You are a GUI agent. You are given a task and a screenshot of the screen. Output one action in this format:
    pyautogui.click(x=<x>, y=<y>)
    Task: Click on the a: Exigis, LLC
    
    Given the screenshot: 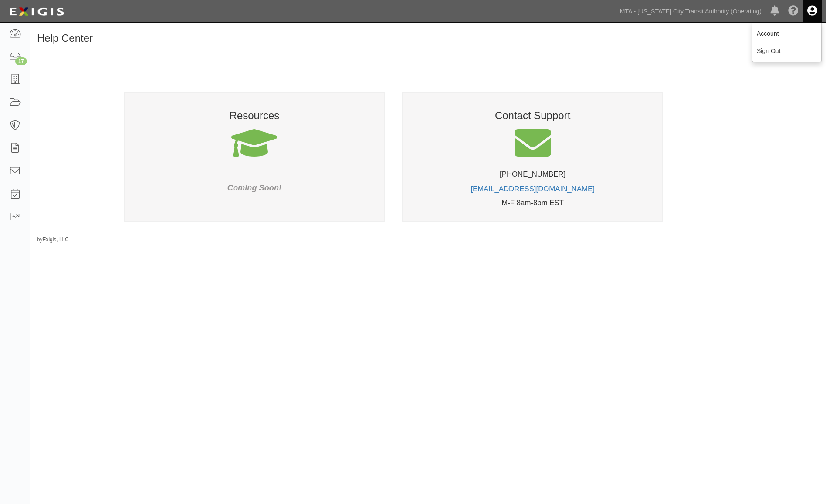 What is the action you would take?
    pyautogui.click(x=55, y=239)
    